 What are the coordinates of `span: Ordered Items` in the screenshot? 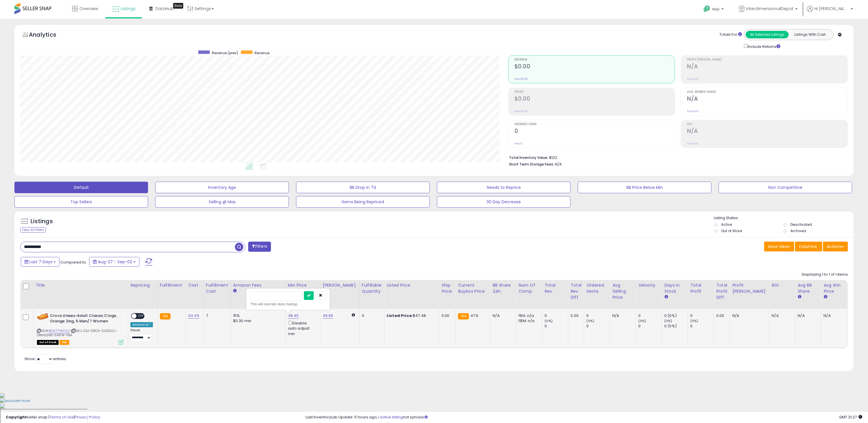 It's located at (594, 124).